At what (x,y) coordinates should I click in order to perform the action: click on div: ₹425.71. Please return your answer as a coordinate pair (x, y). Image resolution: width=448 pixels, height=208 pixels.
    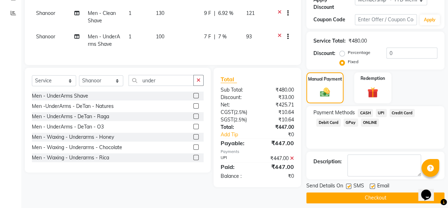
    Looking at the image, I should click on (278, 105).